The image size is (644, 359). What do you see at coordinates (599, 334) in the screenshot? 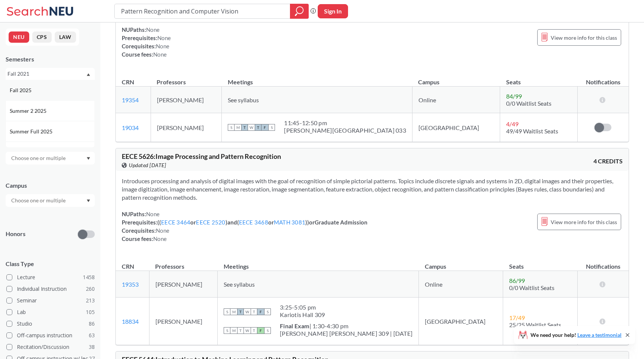
I see `a: Leave a testimonial` at bounding box center [599, 334].